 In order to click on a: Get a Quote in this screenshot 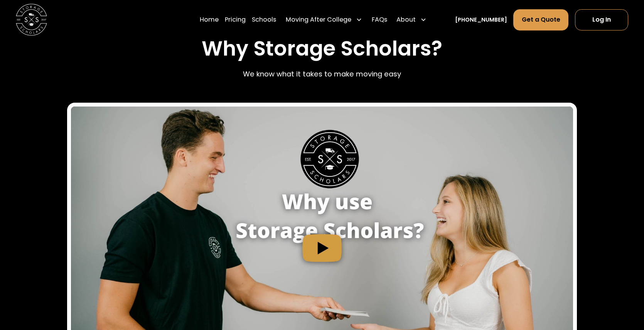, I will do `click(541, 19)`.